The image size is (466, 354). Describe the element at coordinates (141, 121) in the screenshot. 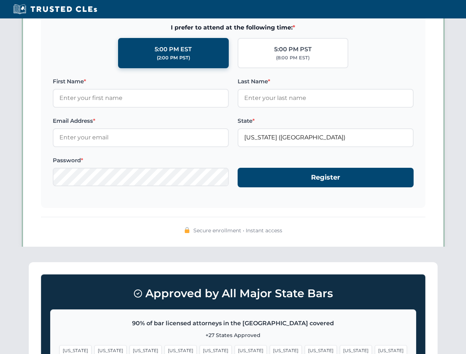

I see `label: Email Address` at that location.